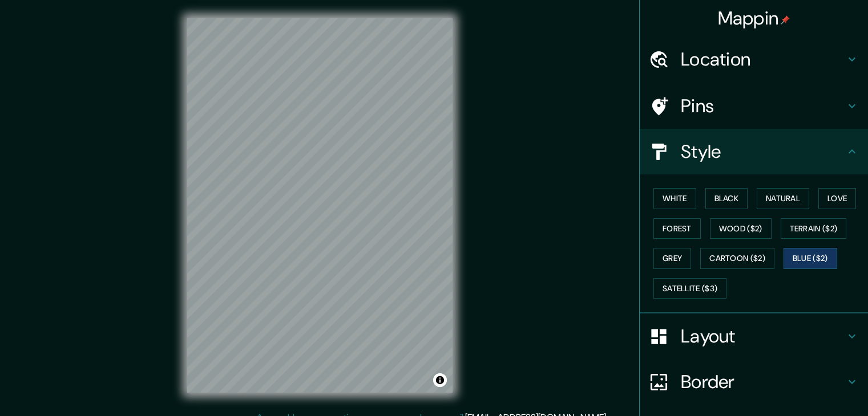 This screenshot has height=416, width=868. I want to click on button: Wood ($2), so click(741, 229).